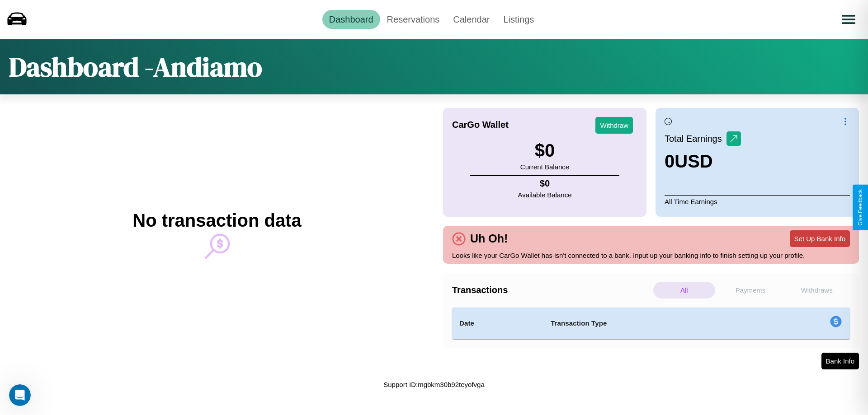 This screenshot has height=415, width=868. I want to click on h4: Uh Oh!, so click(489, 239).